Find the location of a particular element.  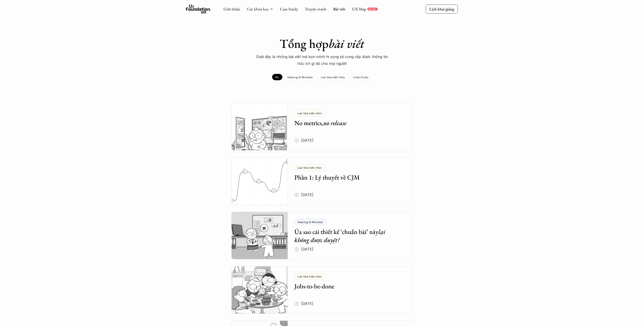

h5: Jobs-to-be-done is located at coordinates (347, 286).